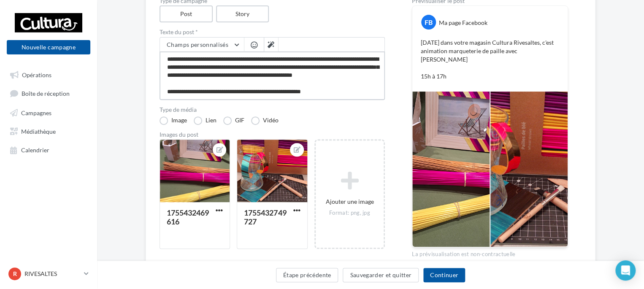  I want to click on button: Nouvelle campagne, so click(49, 47).